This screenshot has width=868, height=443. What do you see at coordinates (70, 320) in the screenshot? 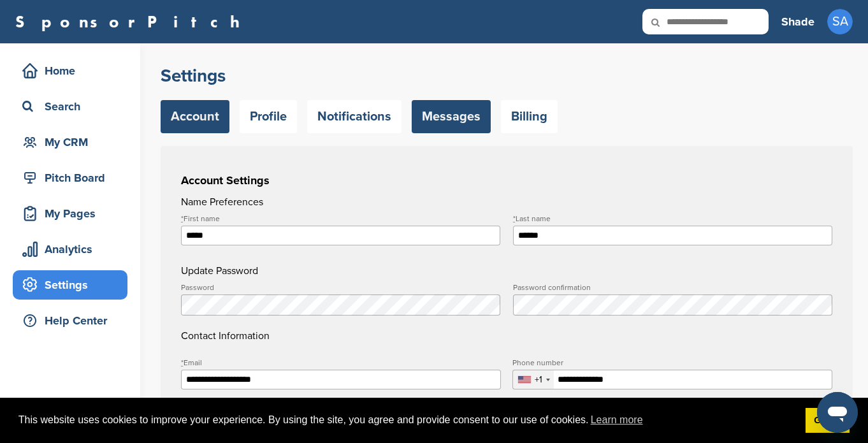
I see `a: Help Center` at bounding box center [70, 320].